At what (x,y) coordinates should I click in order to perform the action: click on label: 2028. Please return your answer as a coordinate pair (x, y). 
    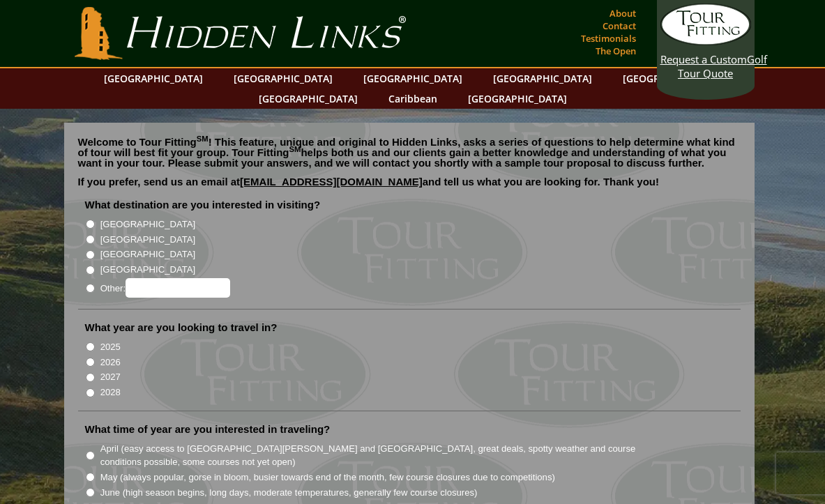
    Looking at the image, I should click on (110, 393).